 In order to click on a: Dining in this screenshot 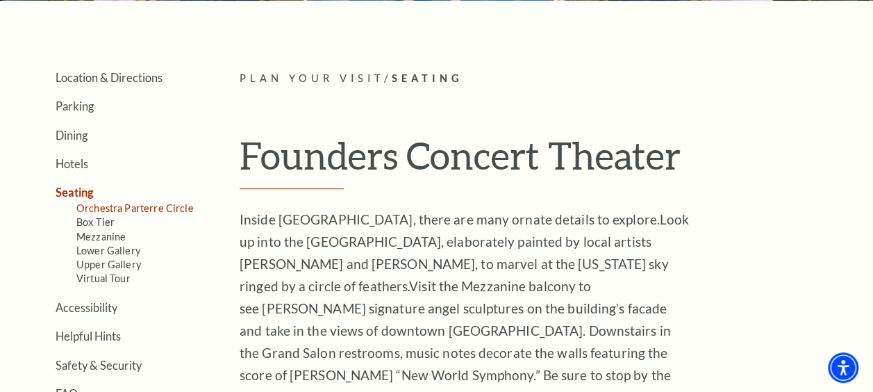, I will do `click(72, 135)`.